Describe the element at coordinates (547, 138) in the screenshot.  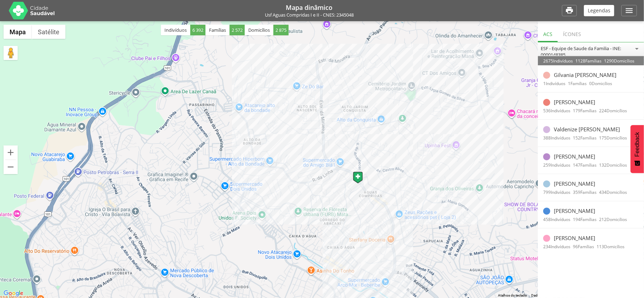
I see `span: 388` at that location.